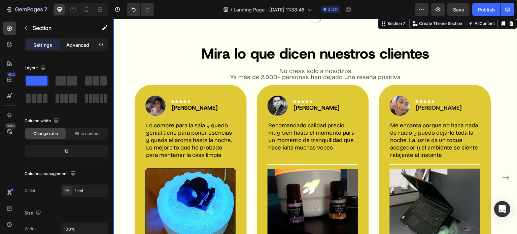 The width and height of the screenshot is (517, 234). I want to click on div: Order, so click(30, 190).